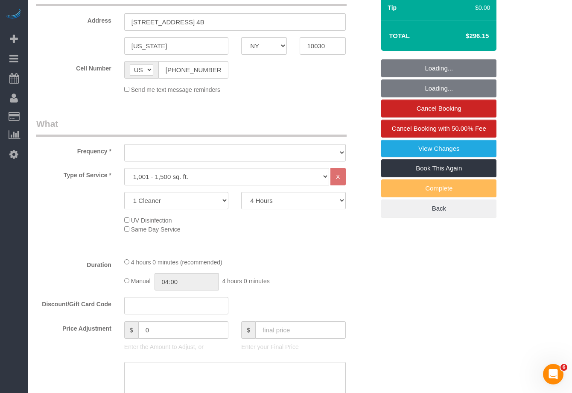 Image resolution: width=572 pixels, height=393 pixels. I want to click on label: Discount/Gift Card Code, so click(74, 302).